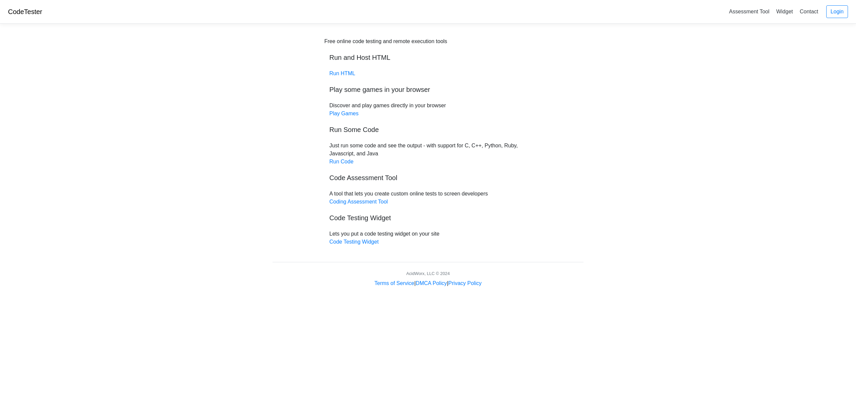 The height and width of the screenshot is (413, 856). What do you see at coordinates (358, 202) in the screenshot?
I see `a: Coding Assessment Tool` at bounding box center [358, 202].